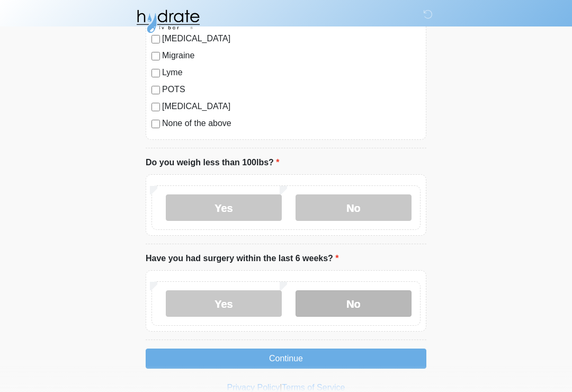  I want to click on input: Lyme, so click(156, 73).